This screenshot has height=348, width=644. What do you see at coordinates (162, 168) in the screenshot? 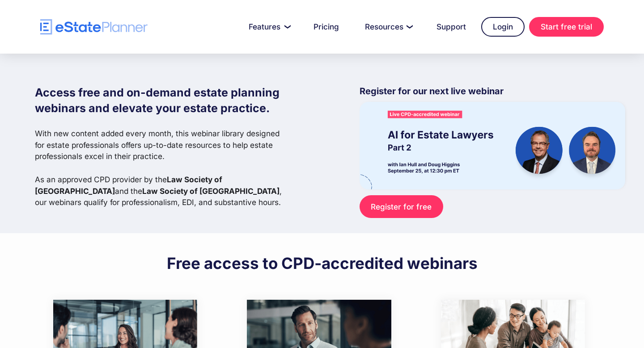
I see `p: With new content added every month, this webinar library designed for estate professionals offers...` at bounding box center [162, 168].